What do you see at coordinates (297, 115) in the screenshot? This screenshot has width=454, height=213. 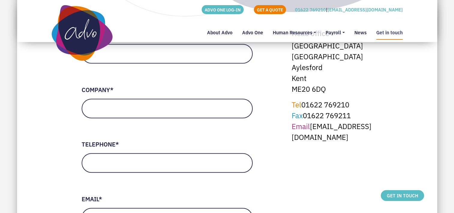 I see `span: Fax` at bounding box center [297, 115].